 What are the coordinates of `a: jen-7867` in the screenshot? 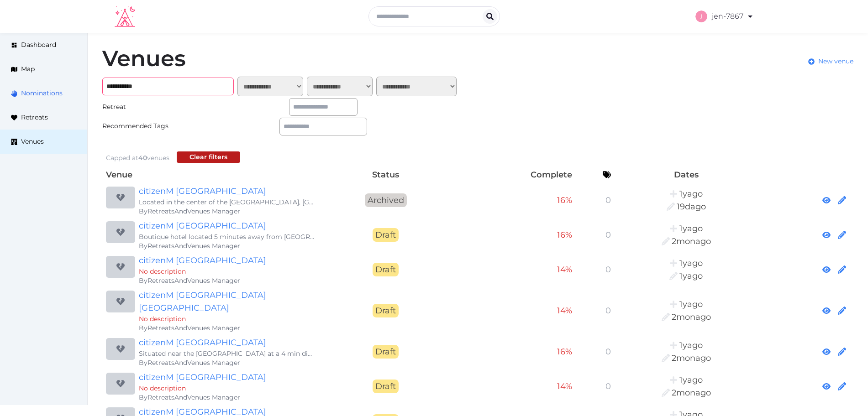 It's located at (725, 17).